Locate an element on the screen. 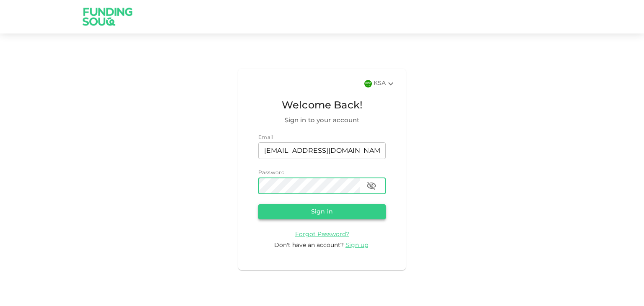 Image resolution: width=644 pixels, height=306 pixels. input: password is located at coordinates (309, 186).